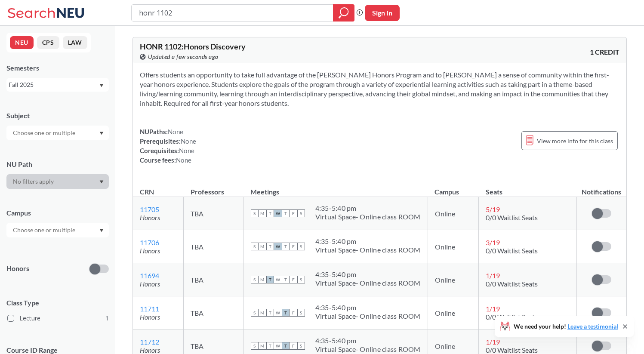 The width and height of the screenshot is (644, 354). What do you see at coordinates (48, 42) in the screenshot?
I see `button: CPS` at bounding box center [48, 42].